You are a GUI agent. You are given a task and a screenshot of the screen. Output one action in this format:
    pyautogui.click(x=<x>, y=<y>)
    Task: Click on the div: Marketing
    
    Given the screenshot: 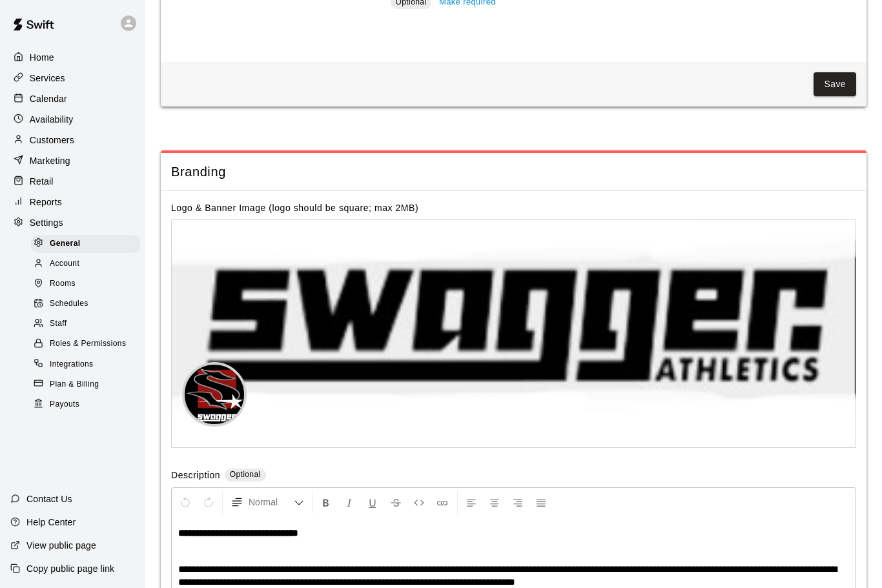 What is the action you would take?
    pyautogui.click(x=72, y=161)
    